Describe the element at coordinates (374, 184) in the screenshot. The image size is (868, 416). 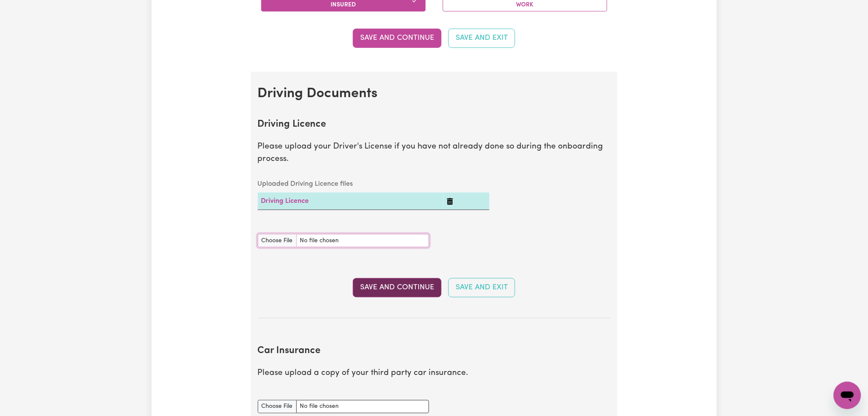
I see `caption: Uploaded Driving Licence files` at that location.